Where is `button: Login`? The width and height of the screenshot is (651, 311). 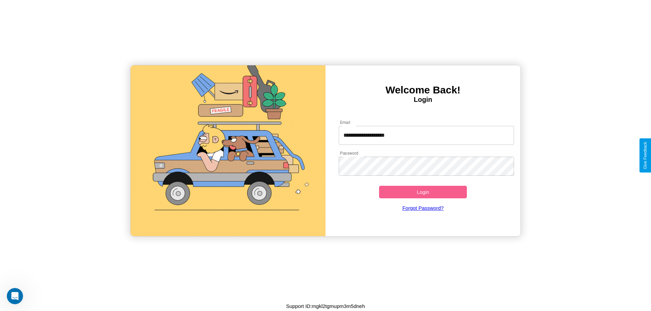 button: Login is located at coordinates (423, 192).